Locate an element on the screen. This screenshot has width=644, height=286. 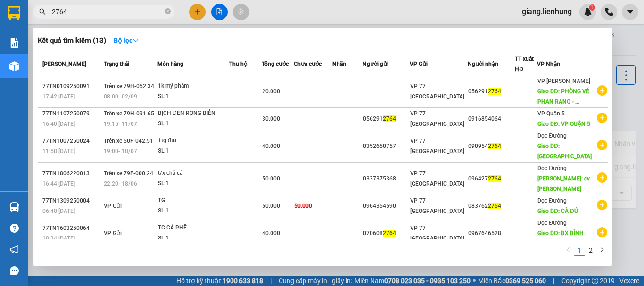
h3: Kết quả tìm kiếm ( 13 ) is located at coordinates (72, 41).